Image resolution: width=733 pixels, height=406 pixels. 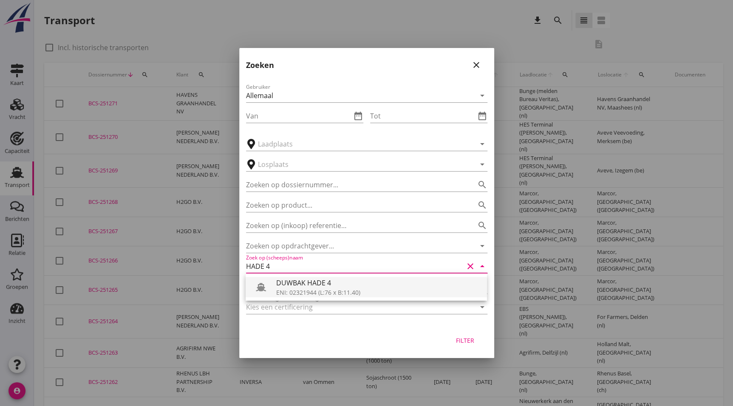 I want to click on i: close, so click(x=477, y=65).